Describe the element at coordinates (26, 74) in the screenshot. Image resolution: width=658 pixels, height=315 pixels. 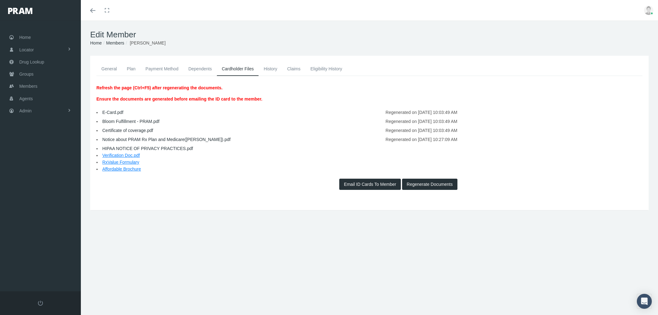
I see `span: Groups` at that location.